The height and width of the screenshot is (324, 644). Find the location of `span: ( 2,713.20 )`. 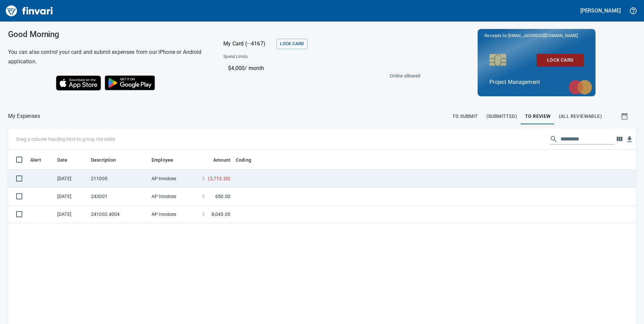

span: ( 2,713.20 ) is located at coordinates (219, 179).